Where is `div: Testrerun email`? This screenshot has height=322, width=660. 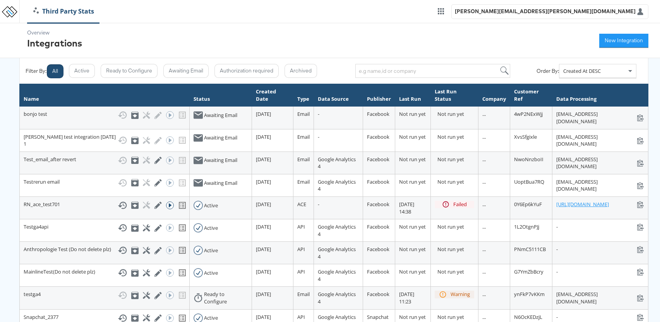
div: Testrerun email is located at coordinates (104, 183).